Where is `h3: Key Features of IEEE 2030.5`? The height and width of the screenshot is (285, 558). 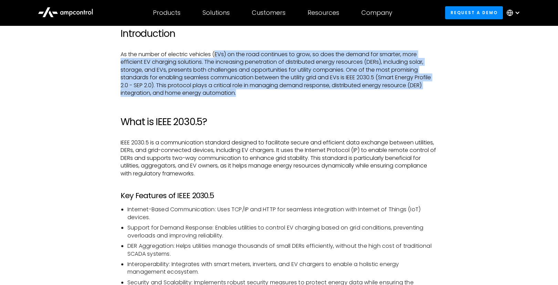 h3: Key Features of IEEE 2030.5 is located at coordinates (279, 196).